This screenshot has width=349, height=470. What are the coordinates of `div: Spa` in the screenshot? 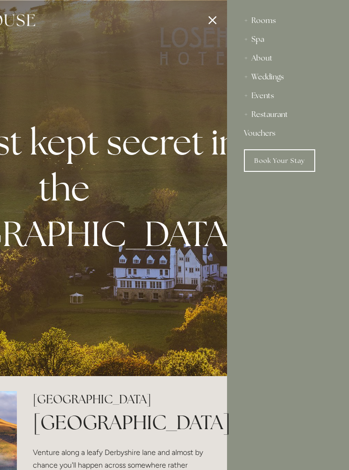 It's located at (288, 39).